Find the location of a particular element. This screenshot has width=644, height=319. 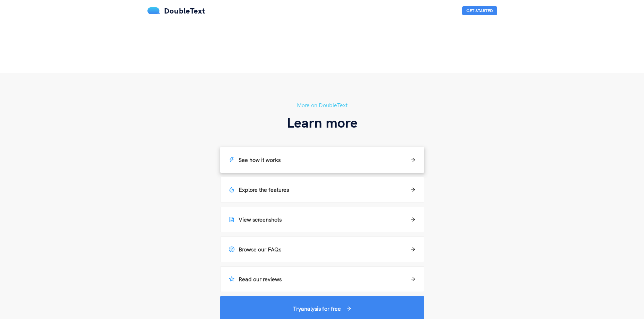

img: mS3x8y1f88AAAAABJRU5ErkJggg== is located at coordinates (154, 11).